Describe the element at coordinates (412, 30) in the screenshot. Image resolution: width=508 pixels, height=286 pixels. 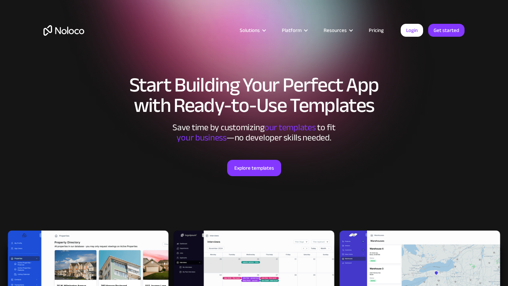
I see `a: Login` at that location.